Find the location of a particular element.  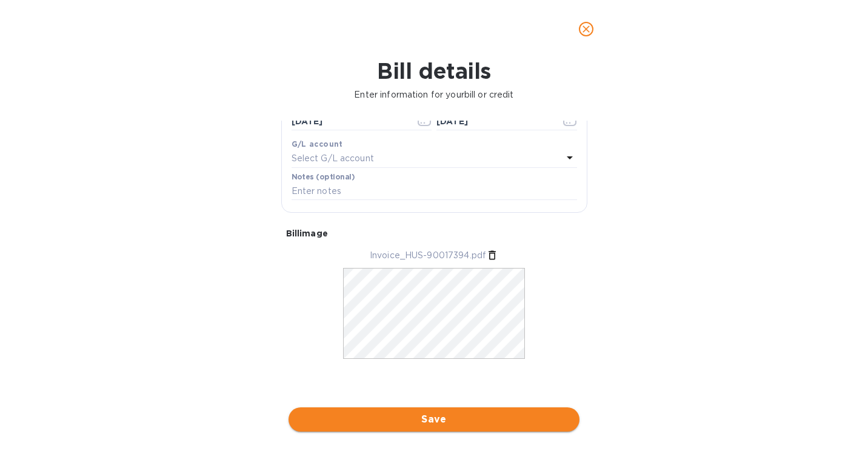

button: close is located at coordinates (586, 29).